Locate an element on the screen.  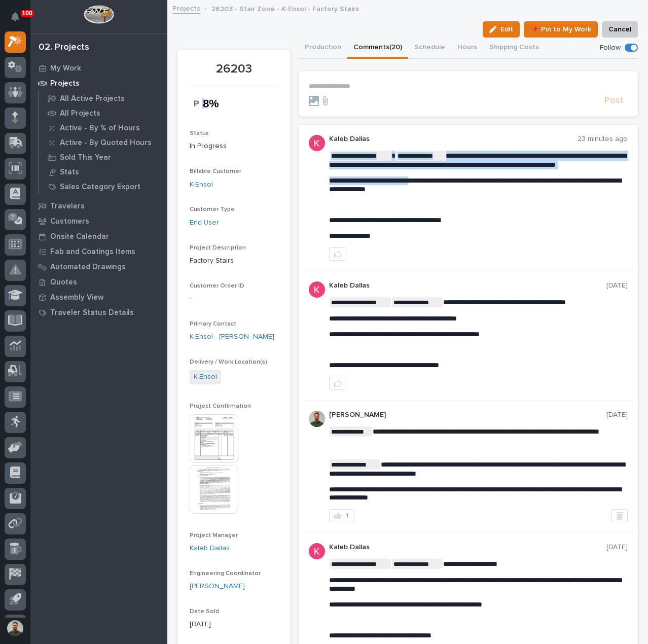
span: Customer Order ID is located at coordinates (217, 286).